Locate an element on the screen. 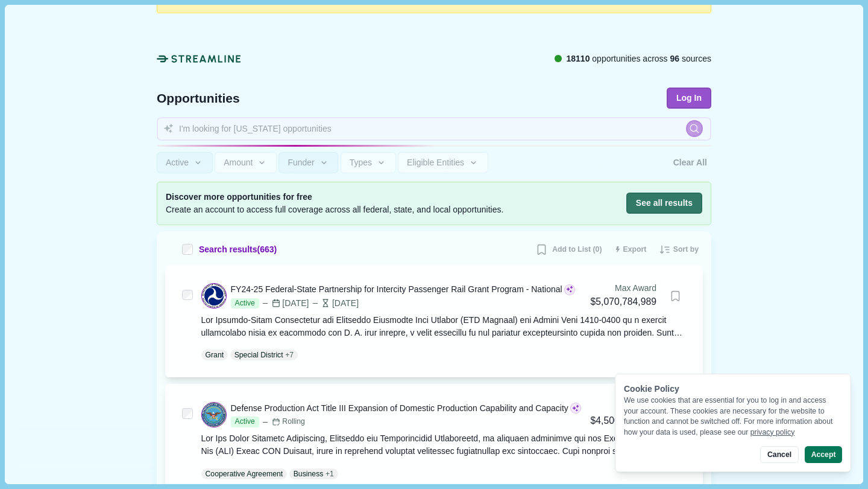 Image resolution: width=868 pixels, height=489 pixels. input: Search for funding is located at coordinates (434, 128).